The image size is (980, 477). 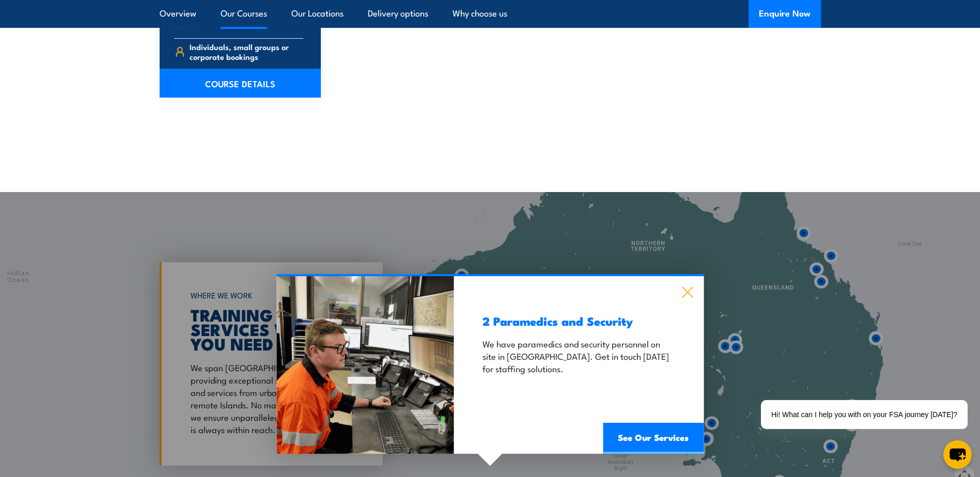 What do you see at coordinates (240, 83) in the screenshot?
I see `a: COURSE DETAILS` at bounding box center [240, 83].